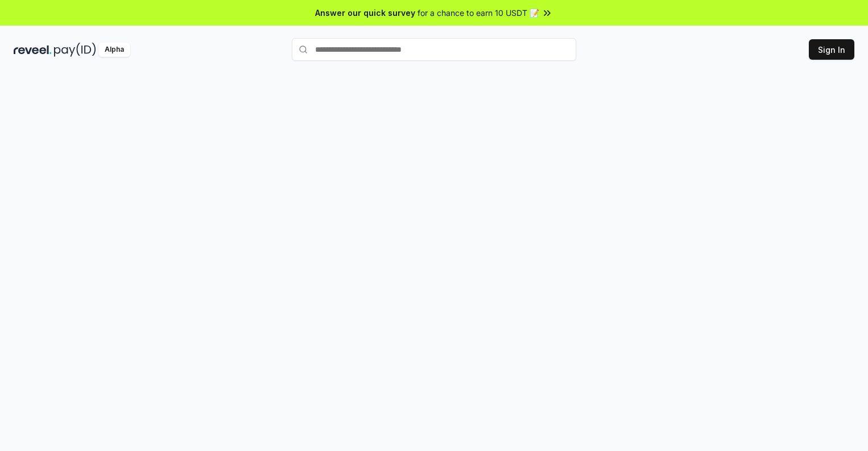 The image size is (868, 451). Describe the element at coordinates (75, 50) in the screenshot. I see `img: pay_id` at that location.